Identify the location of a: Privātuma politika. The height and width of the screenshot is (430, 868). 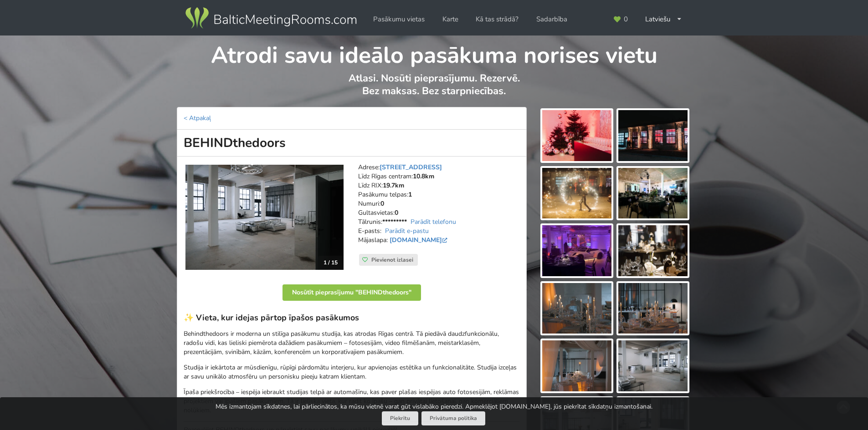
(453, 419).